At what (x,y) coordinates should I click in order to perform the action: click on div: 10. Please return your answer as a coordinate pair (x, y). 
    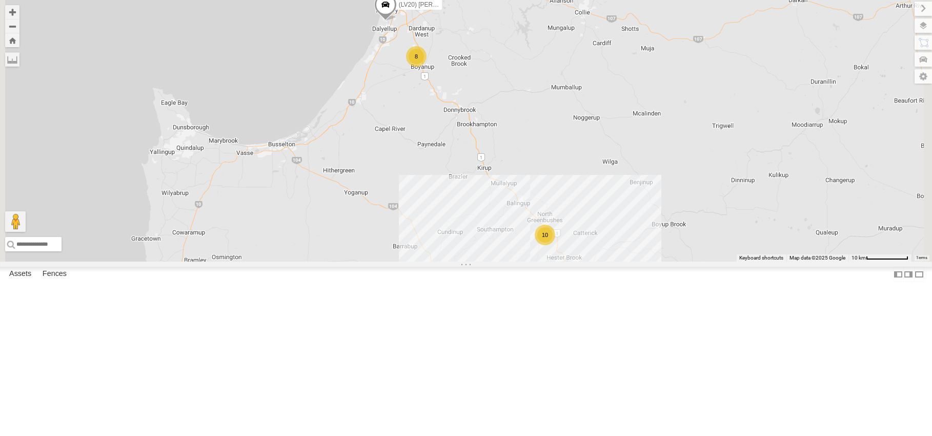
    Looking at the image, I should click on (545, 235).